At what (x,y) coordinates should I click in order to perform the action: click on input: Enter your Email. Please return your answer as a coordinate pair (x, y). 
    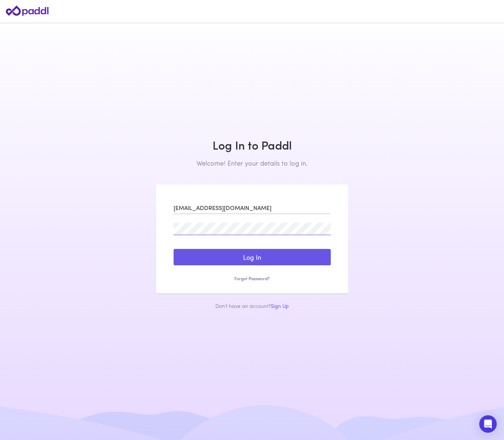
    Looking at the image, I should click on (252, 208).